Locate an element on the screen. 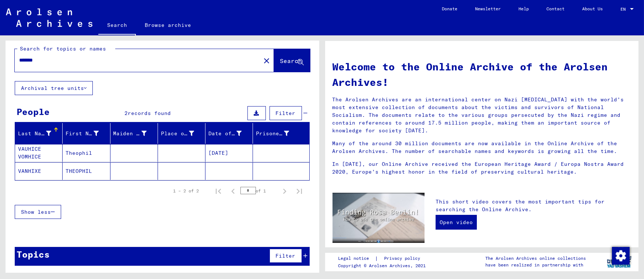  span: EN is located at coordinates (625, 9).